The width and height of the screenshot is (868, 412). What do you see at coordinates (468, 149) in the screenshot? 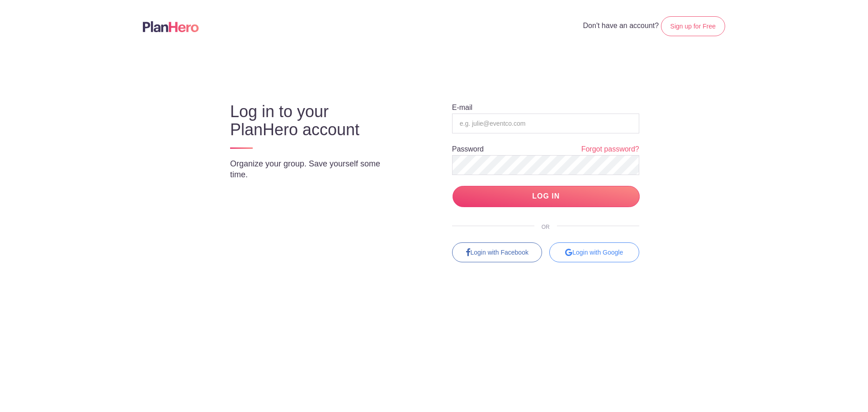
I see `label: Password` at bounding box center [468, 149].